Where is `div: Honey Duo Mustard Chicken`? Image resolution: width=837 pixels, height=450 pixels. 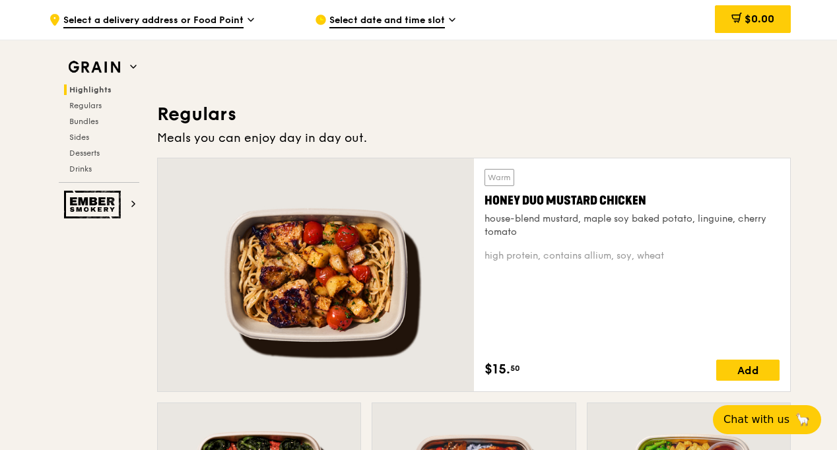 div: Honey Duo Mustard Chicken is located at coordinates (632, 201).